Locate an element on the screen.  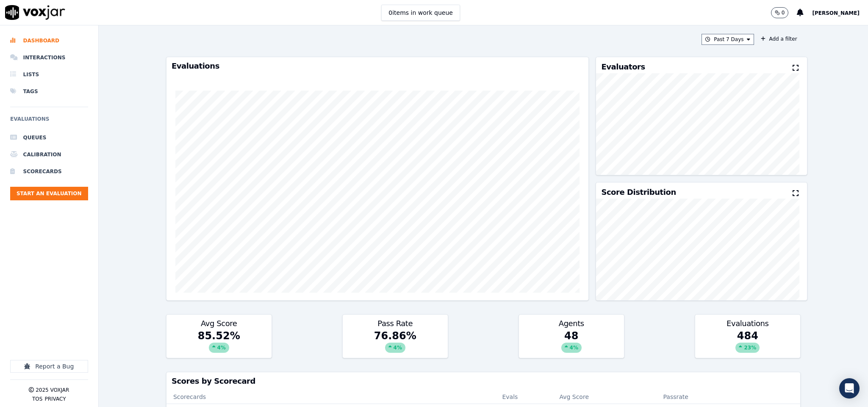
div: 484 is located at coordinates (748, 344).